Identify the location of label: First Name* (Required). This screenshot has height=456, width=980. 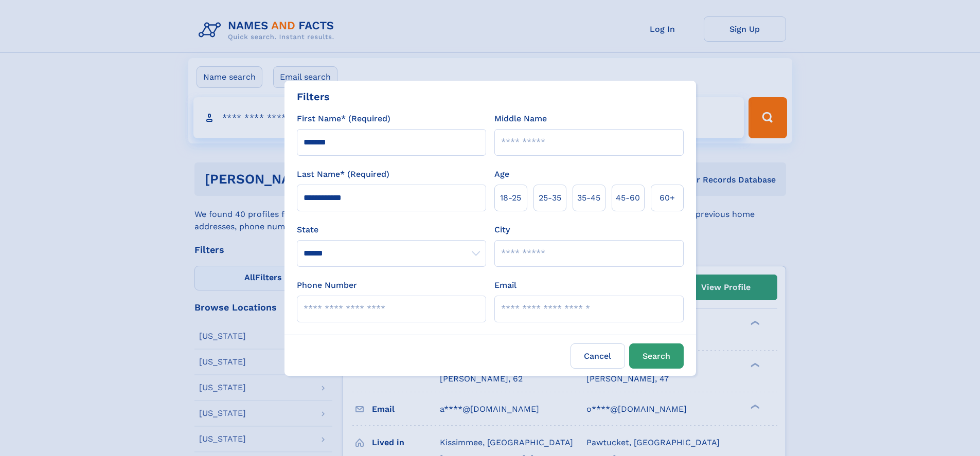
(343, 119).